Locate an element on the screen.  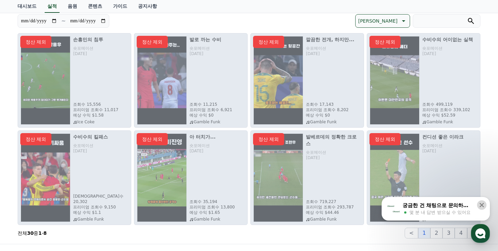
a: 설정 is located at coordinates (109, 204).